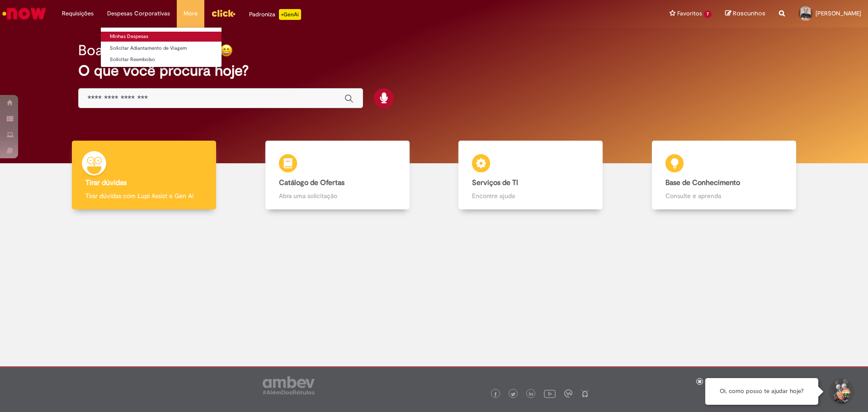  Describe the element at coordinates (223, 13) in the screenshot. I see `img: click_logo_yellow_360x200.png` at that location.